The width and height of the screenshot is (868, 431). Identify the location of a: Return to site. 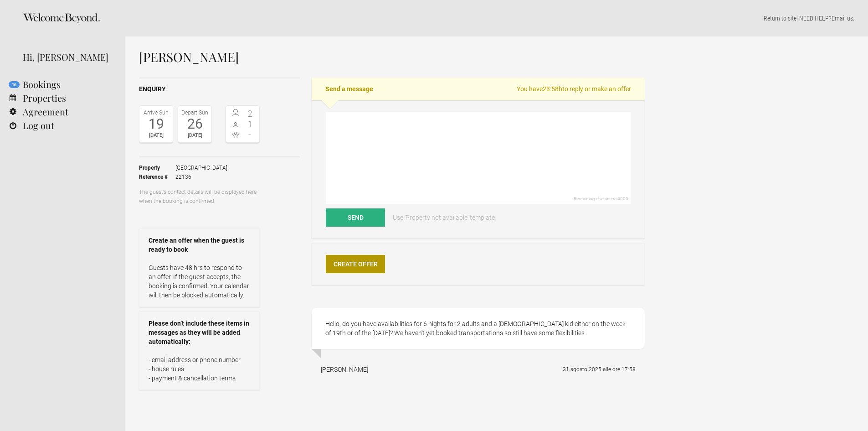
(780, 18).